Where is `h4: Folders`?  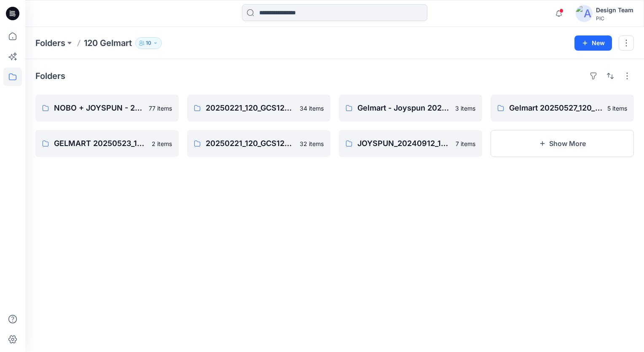 h4: Folders is located at coordinates (50, 76).